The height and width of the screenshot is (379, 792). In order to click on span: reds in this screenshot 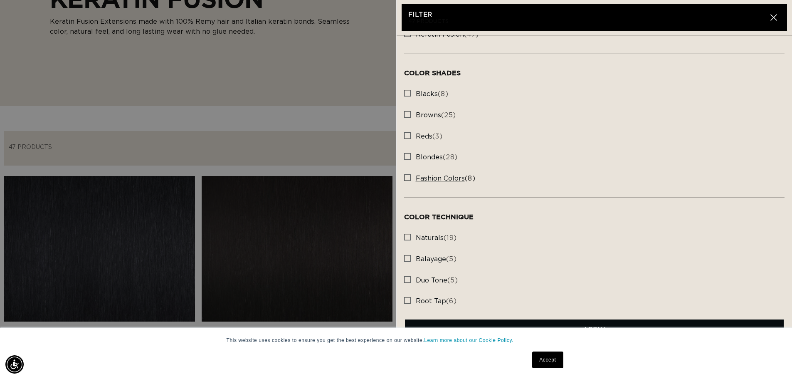, I will do `click(424, 136)`.